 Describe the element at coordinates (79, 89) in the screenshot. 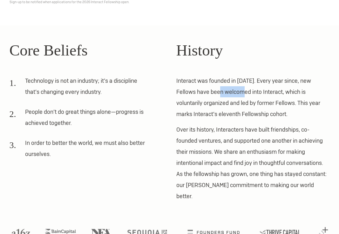

I see `li: Technology is not an industry; it’s a discipline that’s changing every industry.` at that location.